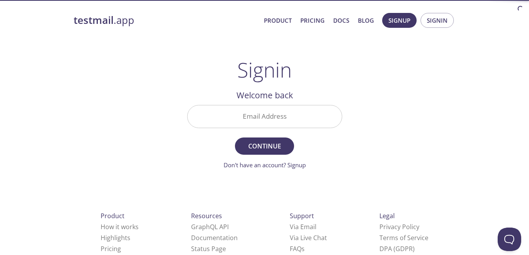 The image size is (529, 255). I want to click on a: GraphQL API, so click(210, 227).